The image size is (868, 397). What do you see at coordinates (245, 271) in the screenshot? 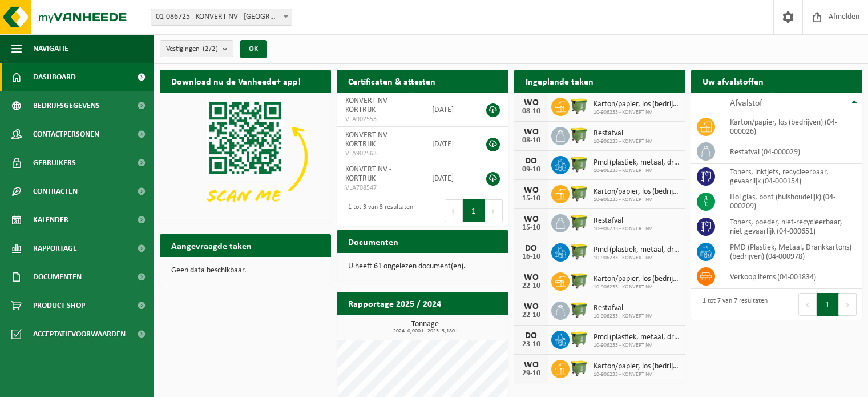
I see `p: Geen data beschikbaar.` at bounding box center [245, 271].